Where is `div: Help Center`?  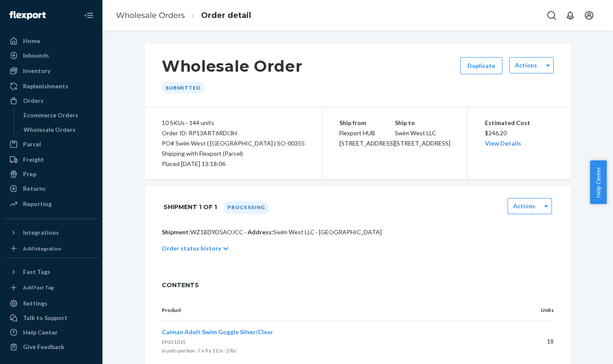 div: Help Center is located at coordinates (40, 333).